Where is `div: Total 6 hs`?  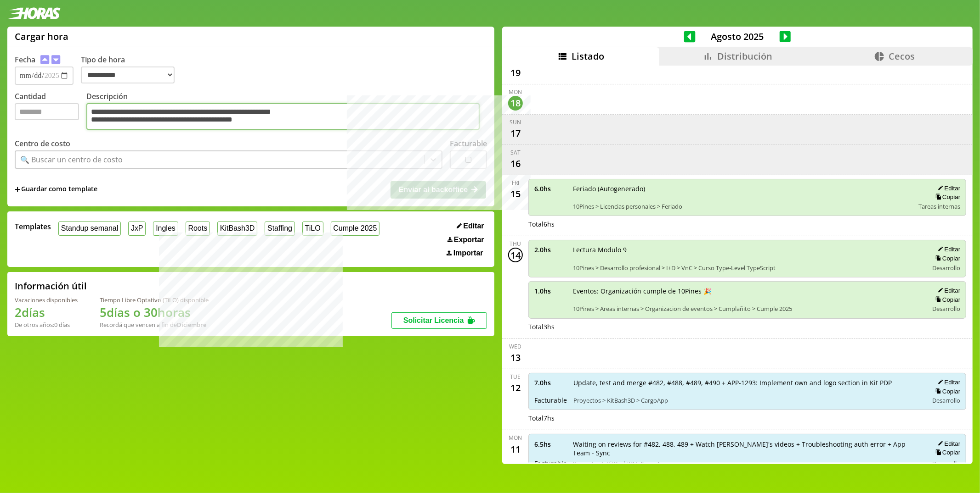 div: Total 6 hs is located at coordinates (747, 224).